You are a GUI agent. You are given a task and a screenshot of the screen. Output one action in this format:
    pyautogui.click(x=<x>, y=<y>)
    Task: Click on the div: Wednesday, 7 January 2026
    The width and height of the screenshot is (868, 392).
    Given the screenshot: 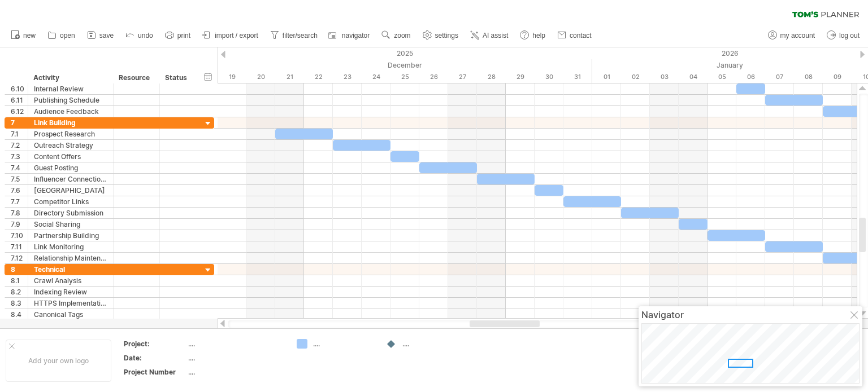 What is the action you would take?
    pyautogui.click(x=780, y=77)
    